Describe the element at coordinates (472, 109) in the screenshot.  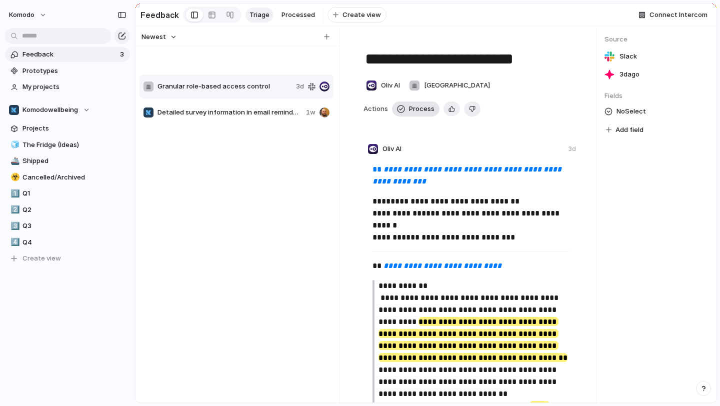
I see `button: Delete` at that location.